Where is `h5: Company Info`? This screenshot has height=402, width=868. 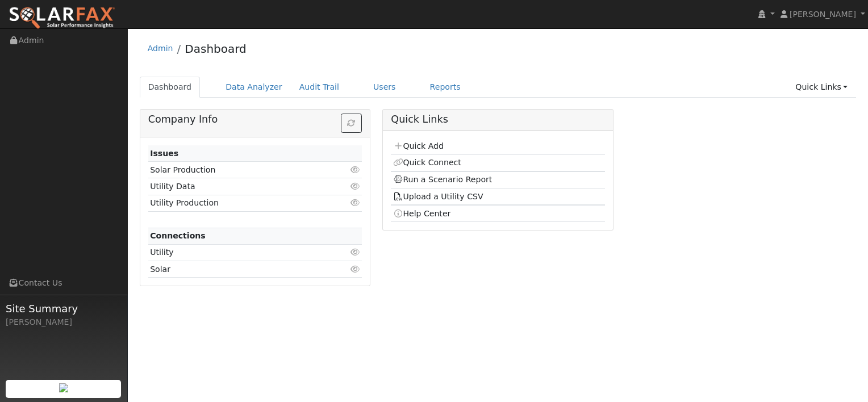 h5: Company Info is located at coordinates (255, 119).